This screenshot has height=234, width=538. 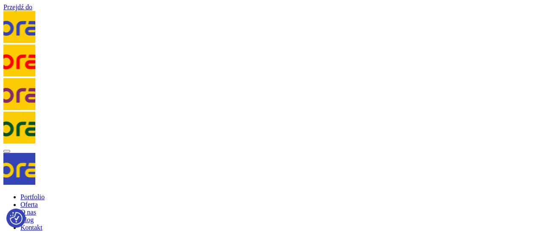 What do you see at coordinates (28, 212) in the screenshot?
I see `a: O nas` at bounding box center [28, 212].